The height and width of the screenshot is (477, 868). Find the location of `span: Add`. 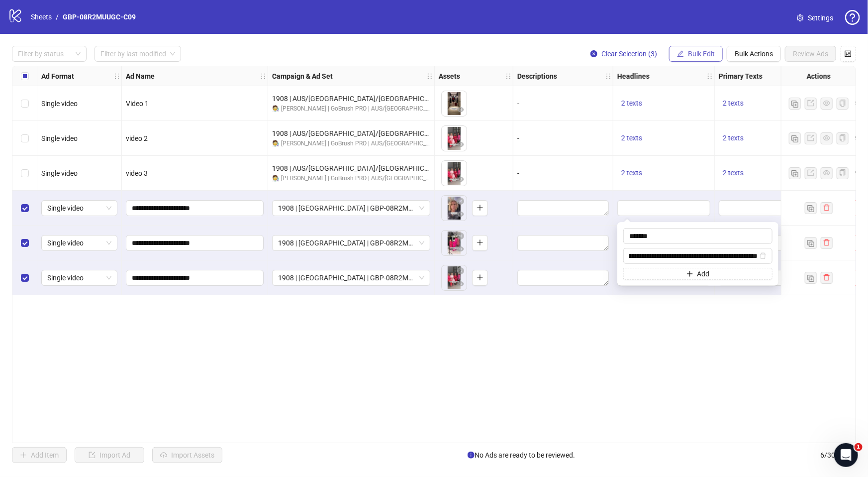

span: Add is located at coordinates (704, 274).